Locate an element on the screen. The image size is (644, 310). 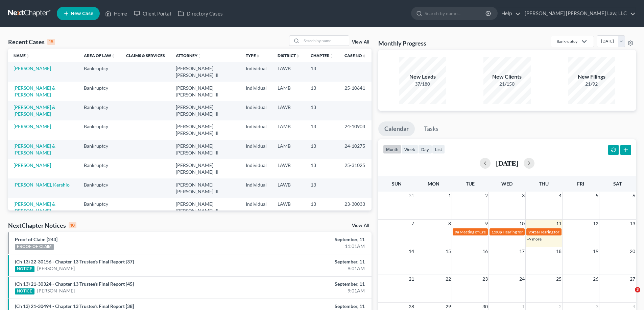
a: (Ch 13) 21-30494 - Chapter 13 Trustee's Final Report [38] is located at coordinates (74, 306).